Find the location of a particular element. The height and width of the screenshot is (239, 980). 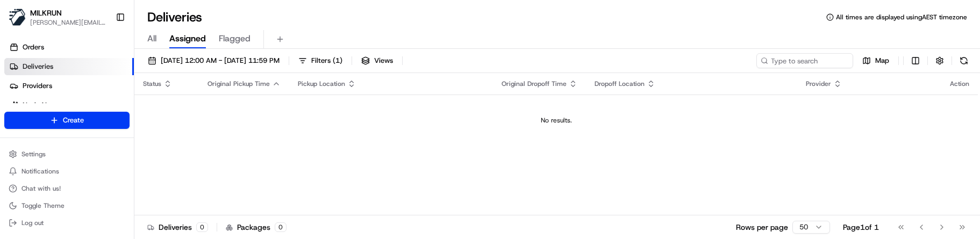

span: Notifications is located at coordinates (40, 172).